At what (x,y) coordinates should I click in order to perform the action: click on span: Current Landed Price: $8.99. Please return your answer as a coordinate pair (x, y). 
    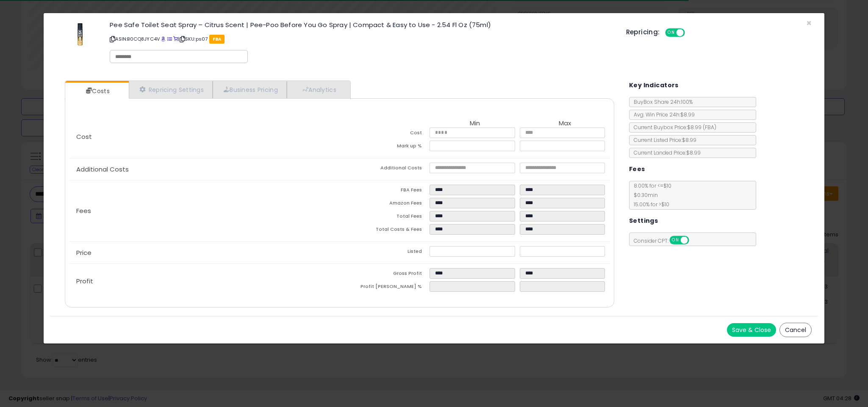
    Looking at the image, I should click on (665, 153).